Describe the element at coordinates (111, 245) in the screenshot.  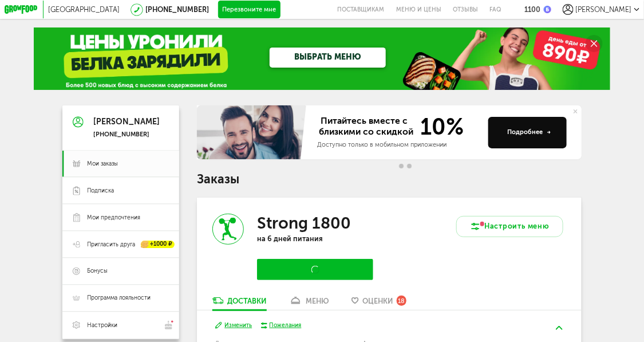
I see `span: Пригласить друга` at that location.